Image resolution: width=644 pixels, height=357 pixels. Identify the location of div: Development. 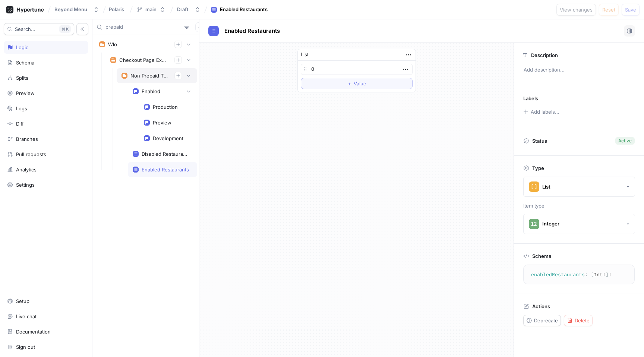
(168, 138).